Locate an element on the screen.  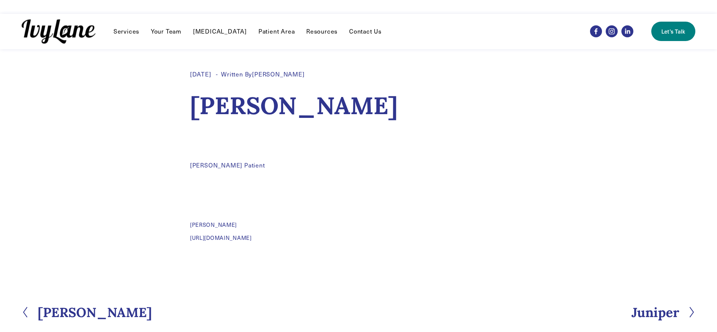
img: Ivy Lane Counseling &mdash; Therapy that works for you is located at coordinates (59, 31).